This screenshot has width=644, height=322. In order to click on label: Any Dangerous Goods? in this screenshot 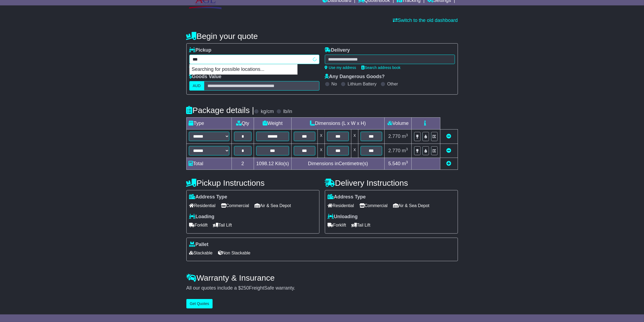, I will do `click(355, 77)`.